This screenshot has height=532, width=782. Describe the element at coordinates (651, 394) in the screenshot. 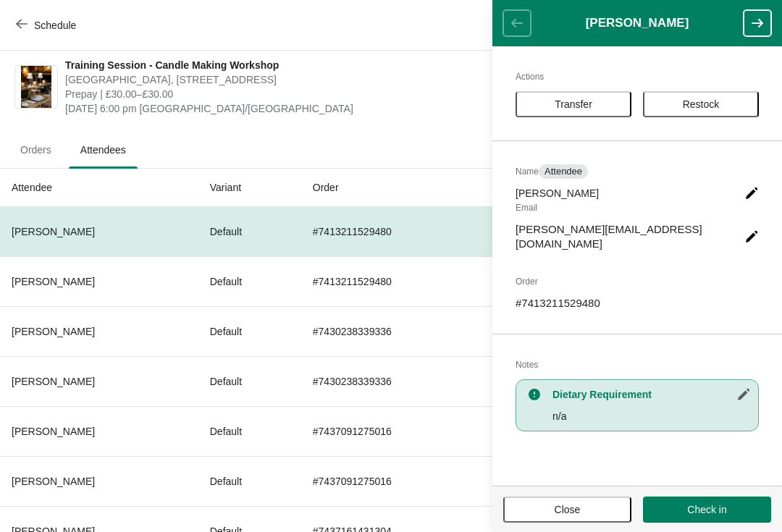

I see `h3: Dietary Requirement` at that location.